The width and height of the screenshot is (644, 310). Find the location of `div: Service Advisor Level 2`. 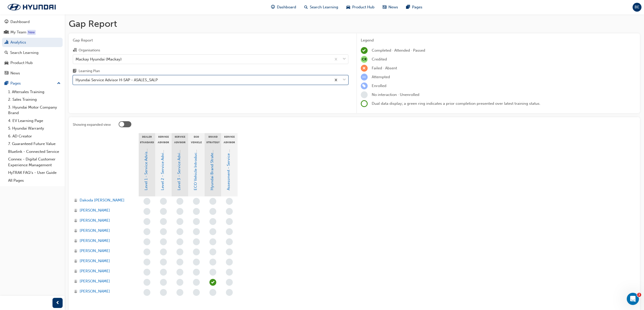

div: Service Advisor Level 2 is located at coordinates (163, 140).